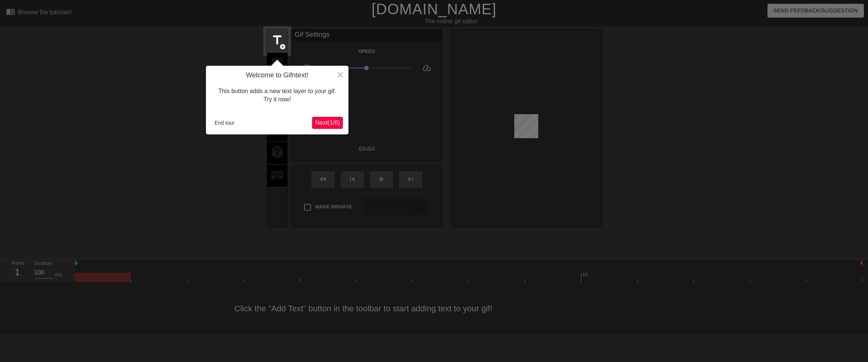  Describe the element at coordinates (327, 123) in the screenshot. I see `button: Next` at that location.